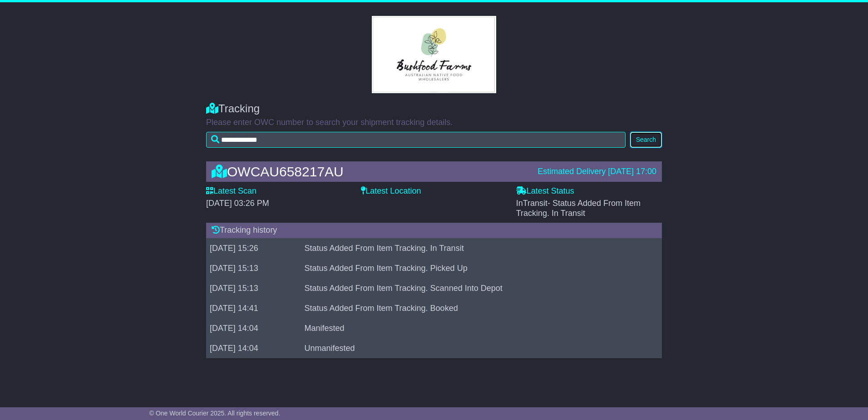  I want to click on td: Status Added From Item Tracking. Scanned Into Depot, so click(475, 288).